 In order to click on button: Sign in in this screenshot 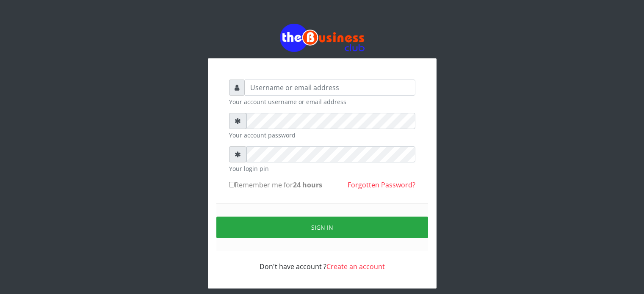, I will do `click(322, 227)`.